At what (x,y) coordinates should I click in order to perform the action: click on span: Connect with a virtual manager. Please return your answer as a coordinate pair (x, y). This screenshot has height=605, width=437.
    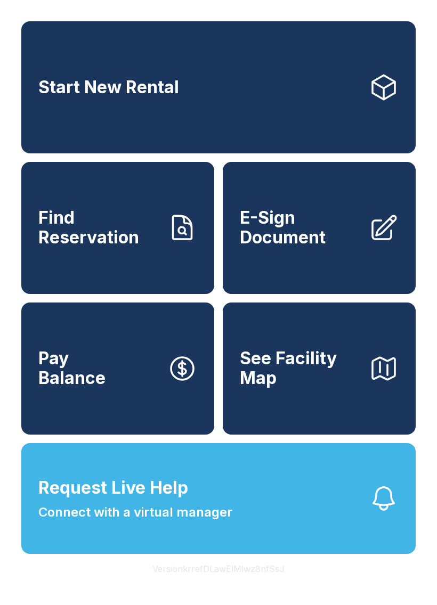
    Looking at the image, I should click on (135, 513).